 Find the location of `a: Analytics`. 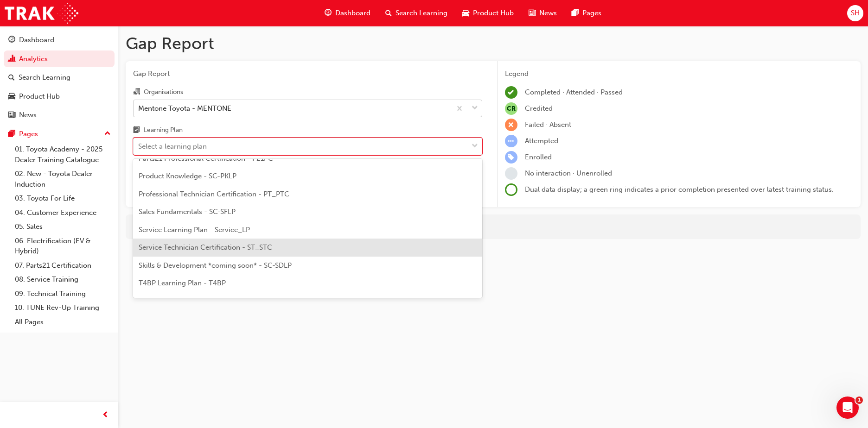

a: Analytics is located at coordinates (59, 58).